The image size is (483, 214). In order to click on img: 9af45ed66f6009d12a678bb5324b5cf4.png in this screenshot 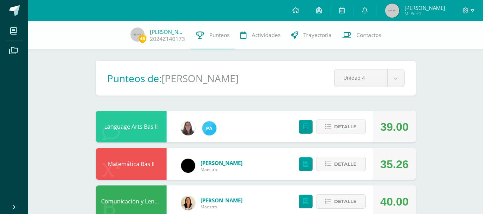, I will do `click(188, 203)`.